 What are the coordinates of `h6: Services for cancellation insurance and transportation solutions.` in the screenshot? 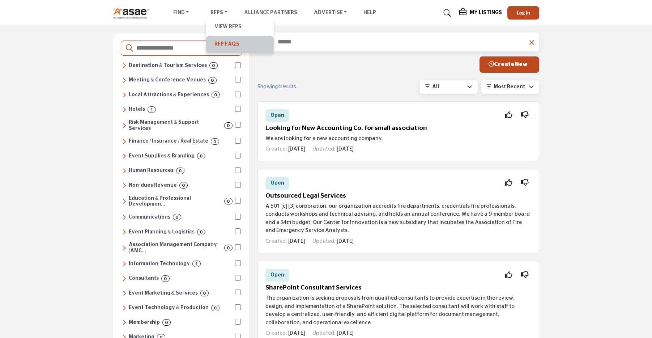 It's located at (175, 125).